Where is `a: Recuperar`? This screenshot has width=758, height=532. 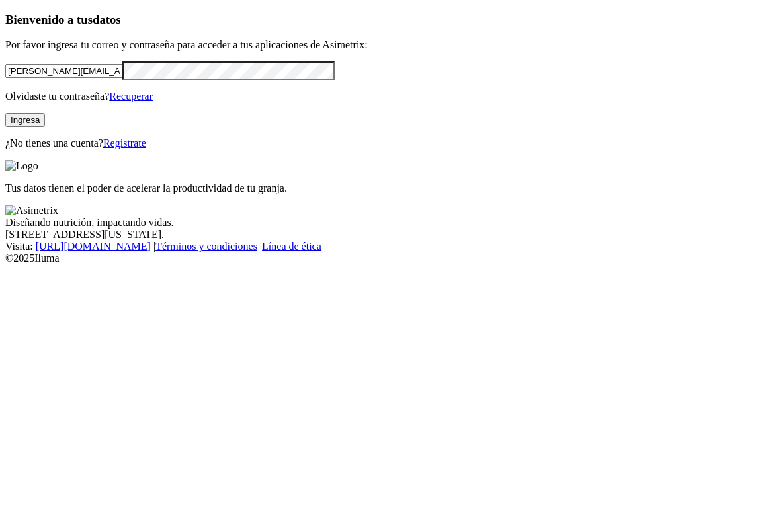 a: Recuperar is located at coordinates (131, 96).